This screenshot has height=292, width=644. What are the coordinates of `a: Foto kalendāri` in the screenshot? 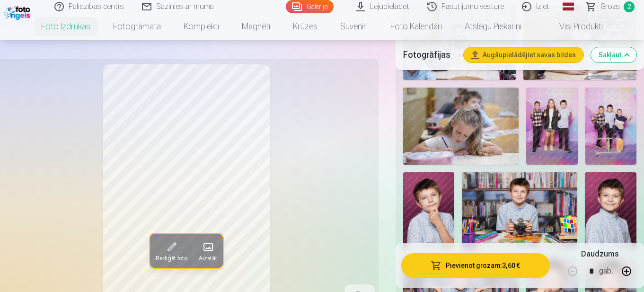 It's located at (416, 27).